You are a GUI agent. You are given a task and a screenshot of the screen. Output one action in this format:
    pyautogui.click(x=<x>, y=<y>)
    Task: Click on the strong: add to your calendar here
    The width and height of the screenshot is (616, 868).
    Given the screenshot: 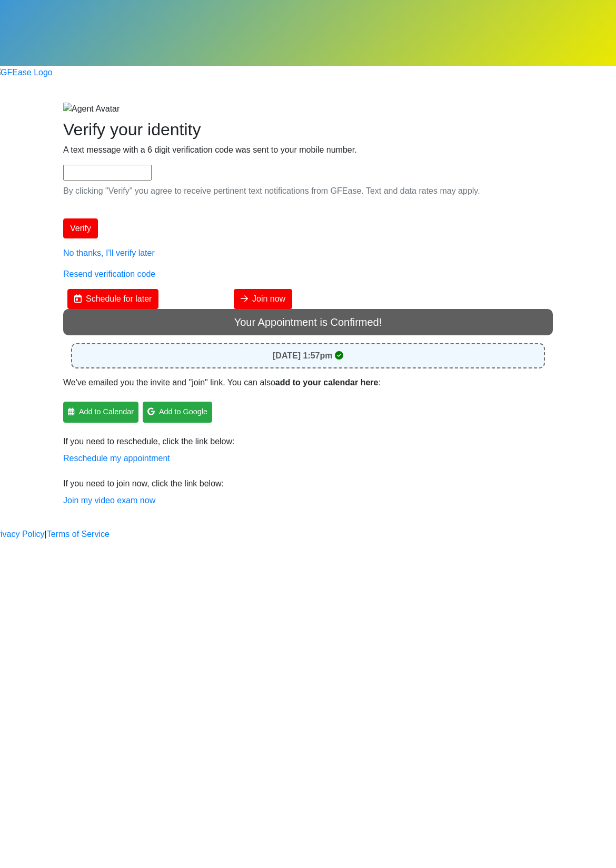 What is the action you would take?
    pyautogui.click(x=327, y=382)
    